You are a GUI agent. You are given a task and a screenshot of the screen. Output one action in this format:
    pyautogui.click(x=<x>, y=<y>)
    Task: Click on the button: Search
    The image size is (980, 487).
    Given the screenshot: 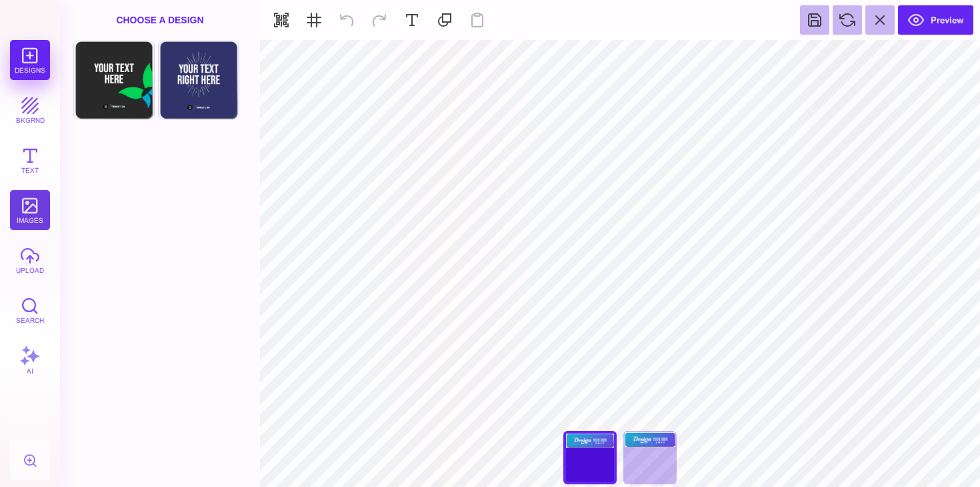 What is the action you would take?
    pyautogui.click(x=30, y=310)
    